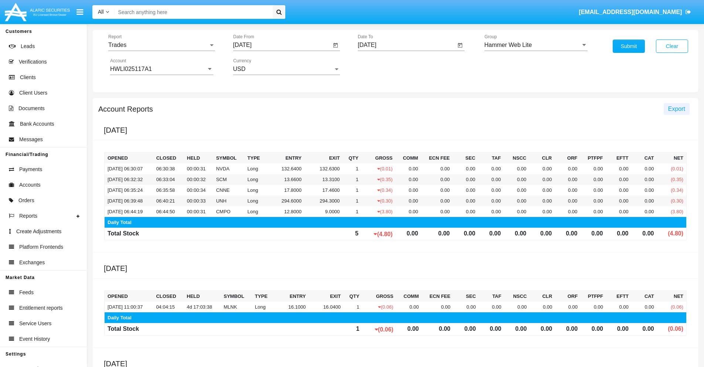 Image resolution: width=704 pixels, height=367 pixels. Describe the element at coordinates (379, 158) in the screenshot. I see `th: Gross` at that location.